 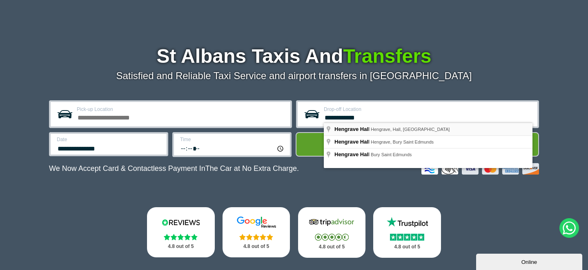 What do you see at coordinates (181, 232) in the screenshot?
I see `a: Reviews.io Stars 4.8 out of 5` at bounding box center [181, 232].